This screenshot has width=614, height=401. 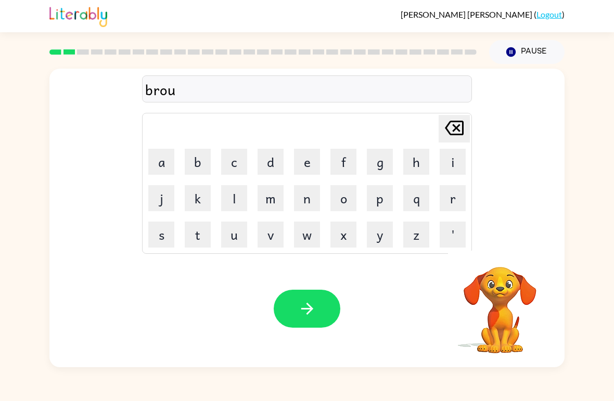 I want to click on button: h, so click(x=416, y=162).